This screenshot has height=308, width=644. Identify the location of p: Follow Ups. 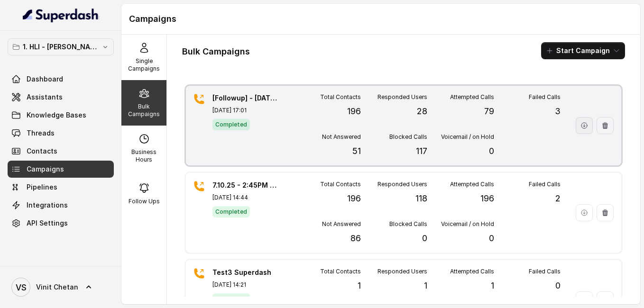
(144, 201).